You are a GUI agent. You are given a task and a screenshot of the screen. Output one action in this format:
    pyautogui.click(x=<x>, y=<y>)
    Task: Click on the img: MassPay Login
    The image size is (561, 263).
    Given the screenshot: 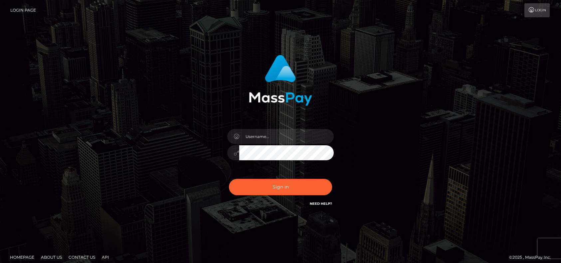 What is the action you would take?
    pyautogui.click(x=280, y=80)
    